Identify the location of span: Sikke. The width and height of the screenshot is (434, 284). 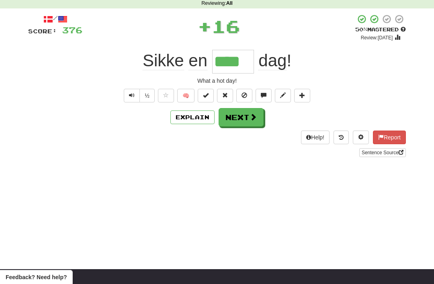
(163, 61).